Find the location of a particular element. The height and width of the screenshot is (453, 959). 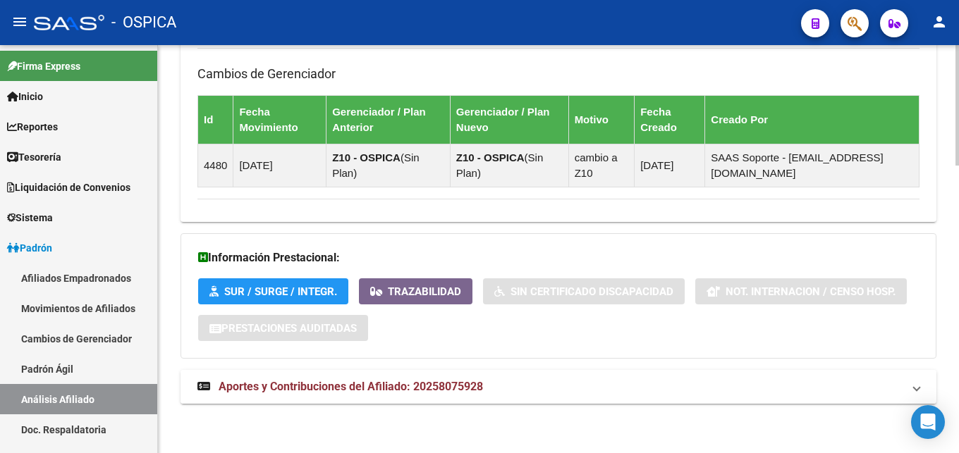

span: Tesorería is located at coordinates (34, 157).